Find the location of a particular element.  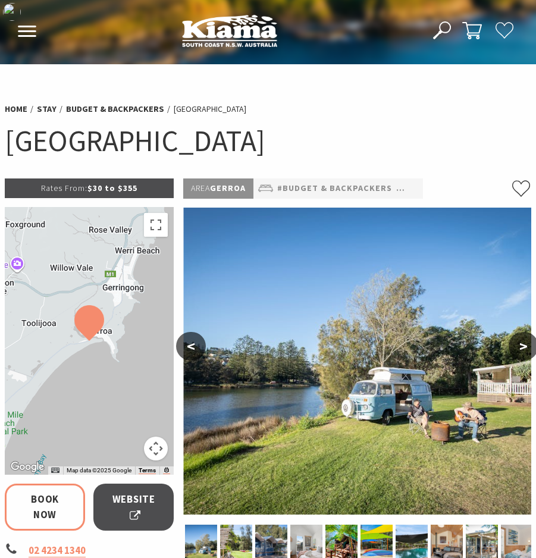

a: Open this area in Google Maps (opens a new window) is located at coordinates (27, 467).